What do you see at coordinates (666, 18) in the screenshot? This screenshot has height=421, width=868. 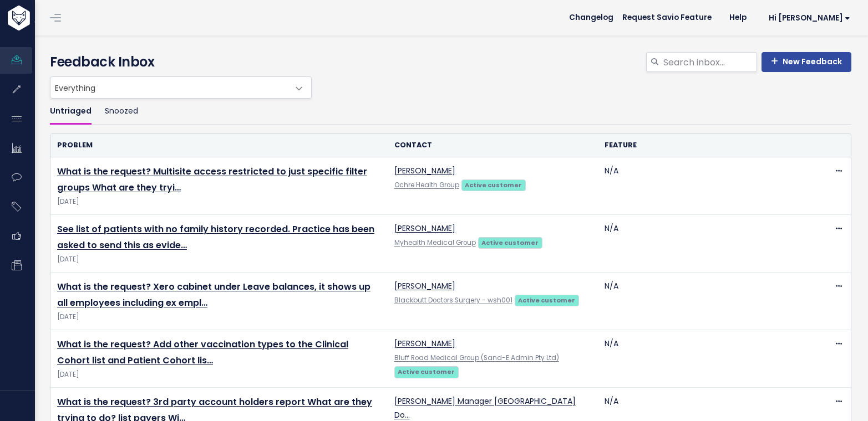 I see `a: Request Savio Feature` at bounding box center [666, 18].